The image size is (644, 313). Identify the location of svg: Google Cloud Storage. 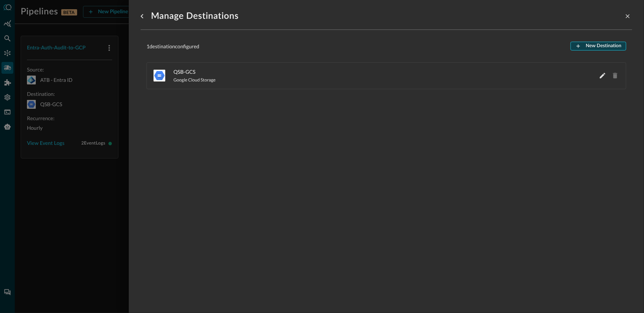
(159, 75).